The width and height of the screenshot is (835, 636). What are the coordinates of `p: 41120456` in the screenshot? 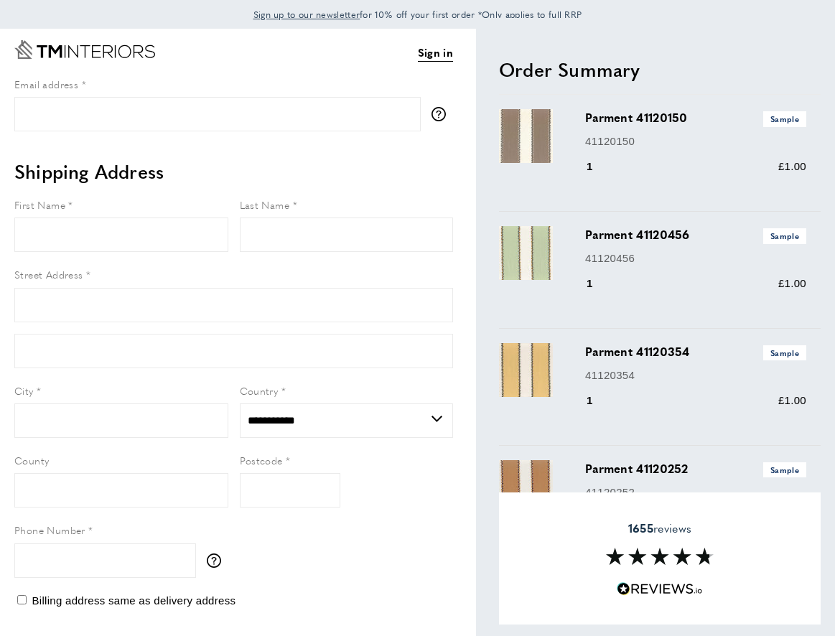 It's located at (696, 258).